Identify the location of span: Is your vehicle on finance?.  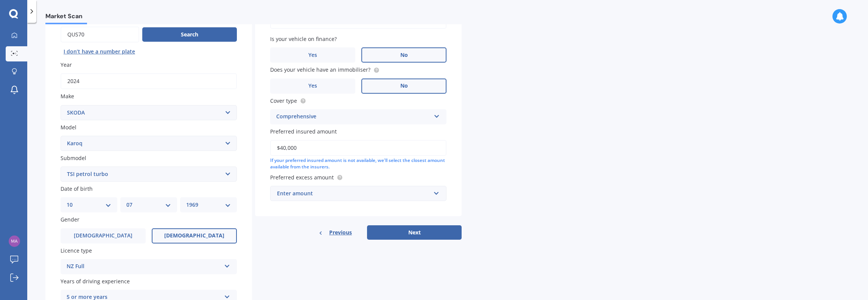
(303, 38).